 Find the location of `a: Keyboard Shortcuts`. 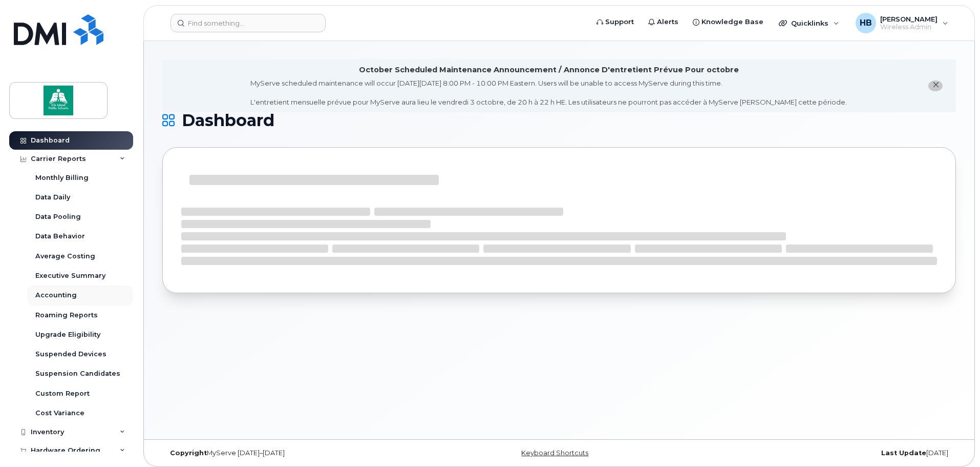

a: Keyboard Shortcuts is located at coordinates (554, 453).